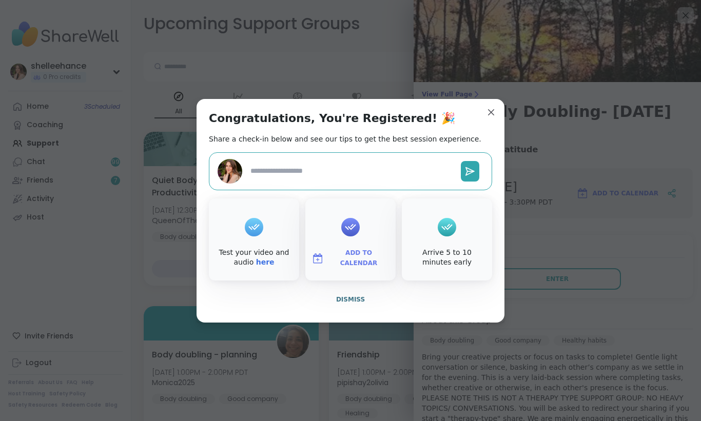  Describe the element at coordinates (265, 262) in the screenshot. I see `a: here` at that location.